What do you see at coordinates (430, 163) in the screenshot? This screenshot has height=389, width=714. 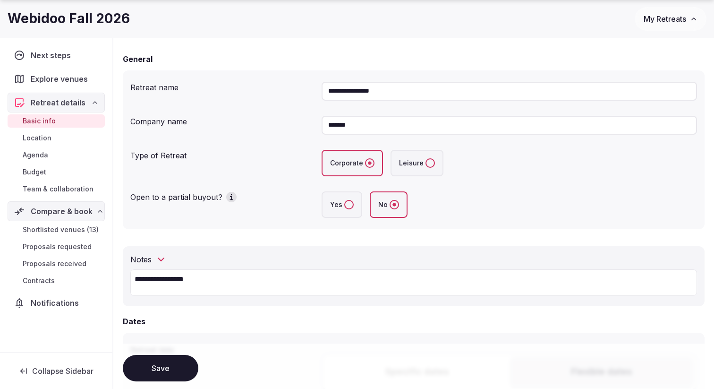 I see `button: Leisure` at bounding box center [430, 163].